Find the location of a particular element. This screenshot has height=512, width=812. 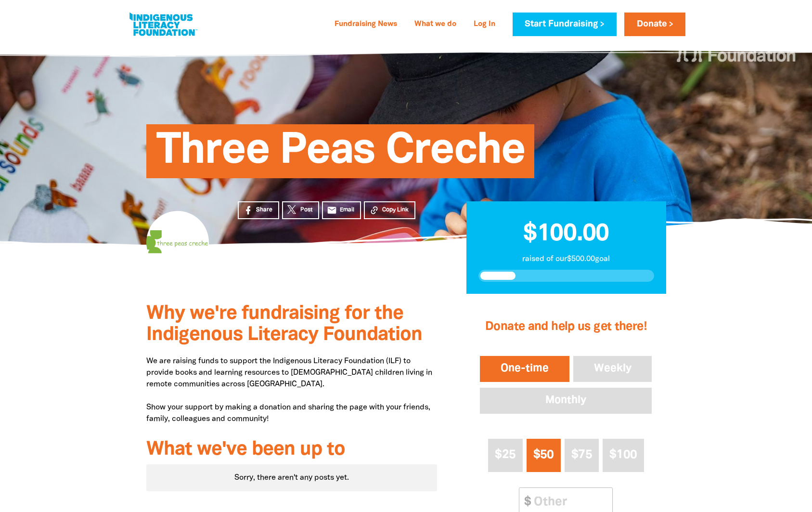

h3: What we've been up to is located at coordinates (292, 450).